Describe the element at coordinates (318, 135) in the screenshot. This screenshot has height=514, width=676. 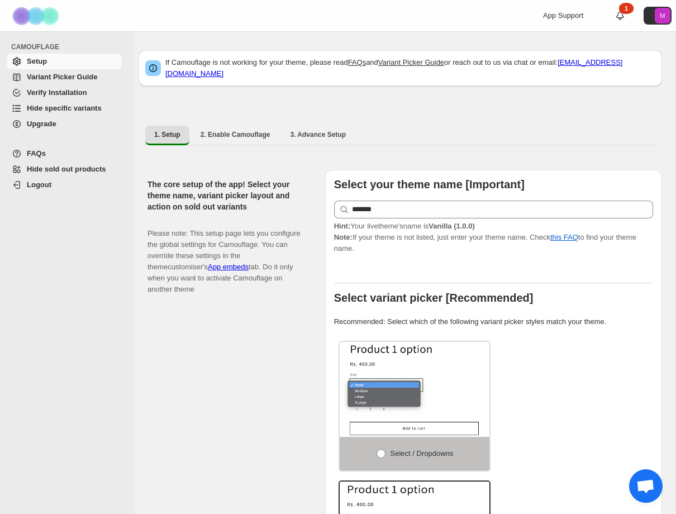
I see `span: 3. Advance Setup` at that location.